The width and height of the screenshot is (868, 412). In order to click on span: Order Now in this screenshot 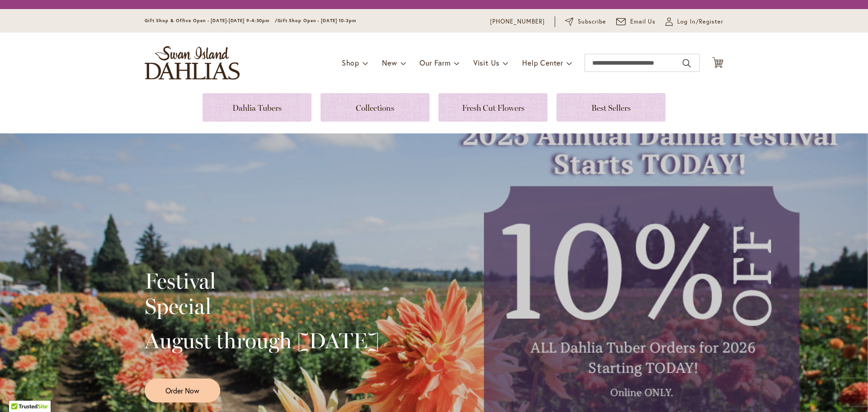, I will do `click(182, 390)`.